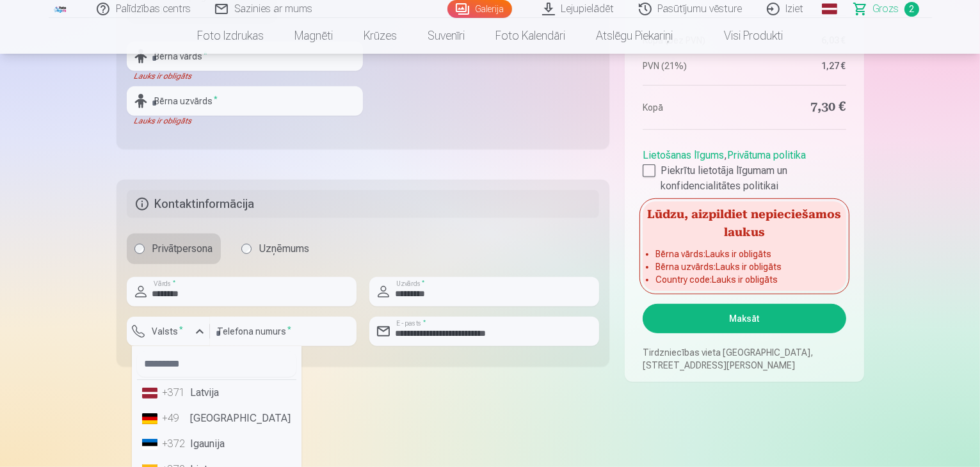 The image size is (980, 467). I want to click on div: +49, so click(175, 418).